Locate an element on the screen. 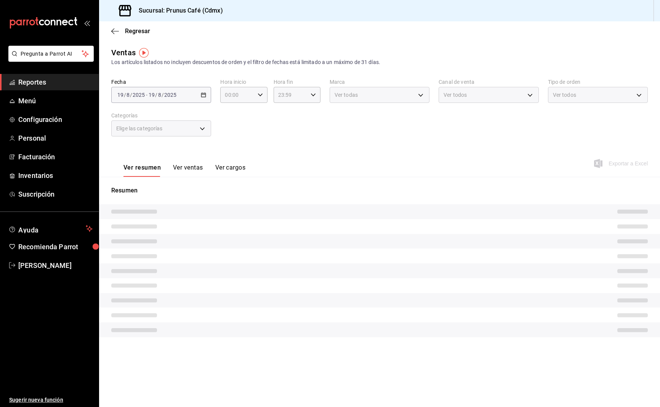 The height and width of the screenshot is (407, 660). label: Tipo de orden is located at coordinates (598, 82).